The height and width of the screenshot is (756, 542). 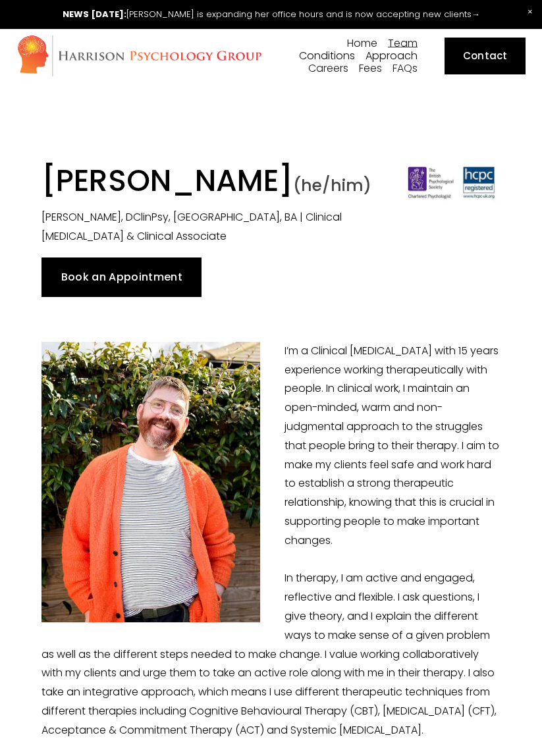 I want to click on span: (he/him), so click(x=332, y=185).